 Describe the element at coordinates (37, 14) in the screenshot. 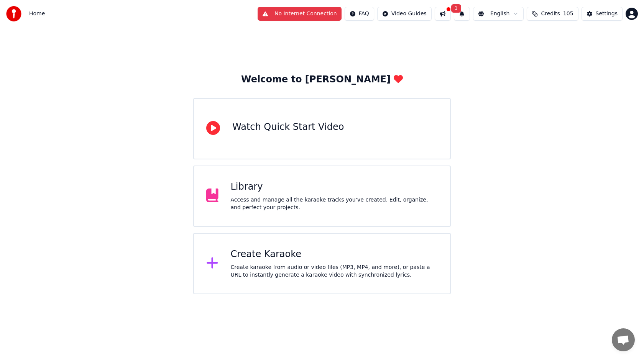

I see `span: Home` at that location.